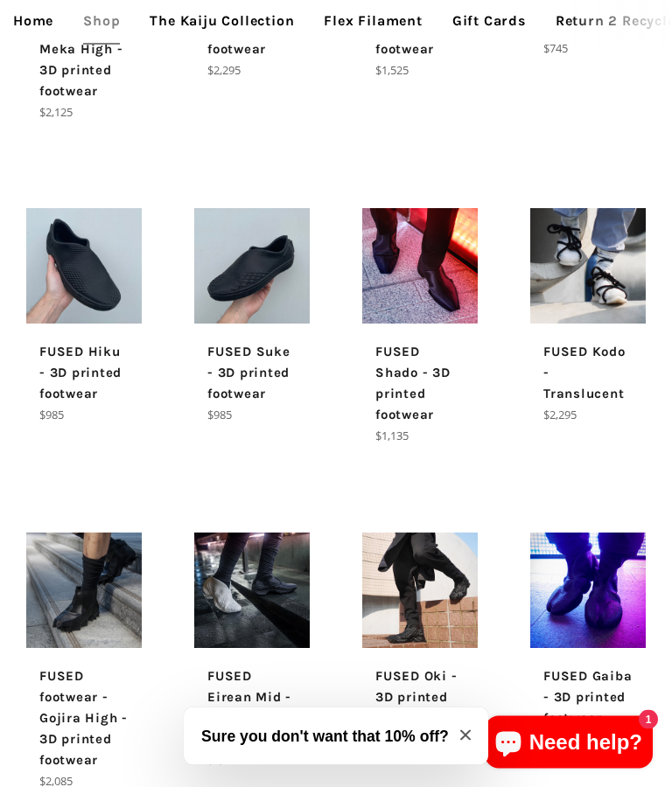 Image resolution: width=672 pixels, height=787 pixels. Describe the element at coordinates (84, 719) in the screenshot. I see `p: FUSED footwear - Gojira High - 3D printed footwear` at that location.